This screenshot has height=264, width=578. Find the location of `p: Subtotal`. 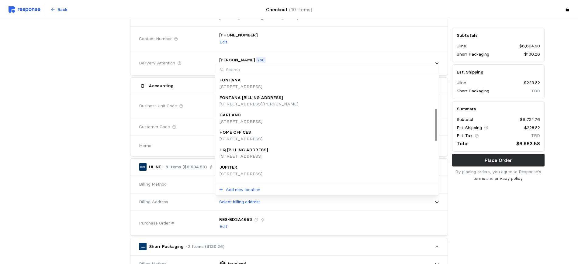

p: Subtotal is located at coordinates (465, 120).